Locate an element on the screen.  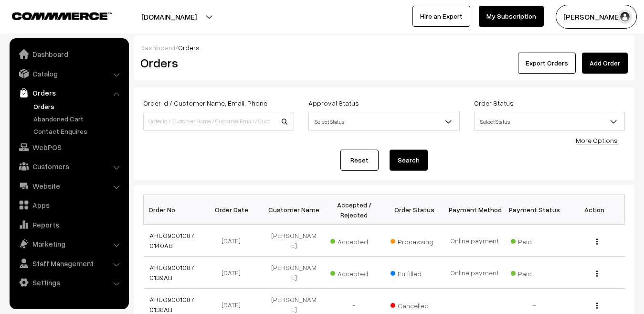
a: #RUG90010870140AB is located at coordinates (172, 240).